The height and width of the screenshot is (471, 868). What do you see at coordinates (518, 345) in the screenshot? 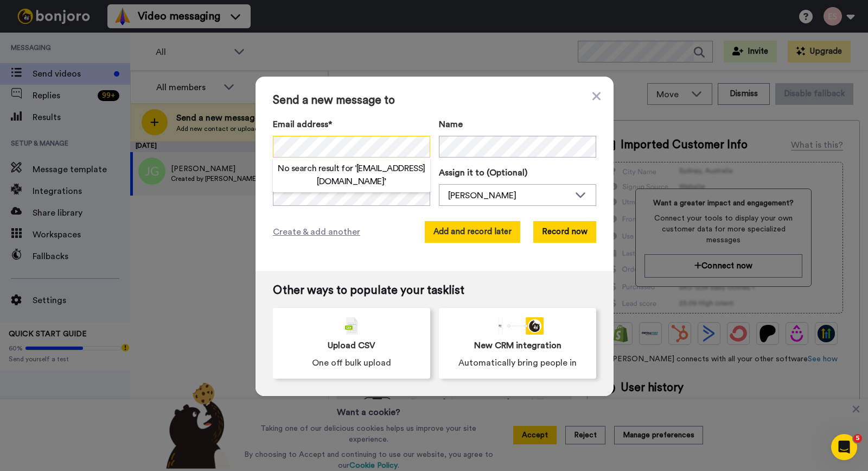
I see `span: New CRM integration` at bounding box center [518, 345].